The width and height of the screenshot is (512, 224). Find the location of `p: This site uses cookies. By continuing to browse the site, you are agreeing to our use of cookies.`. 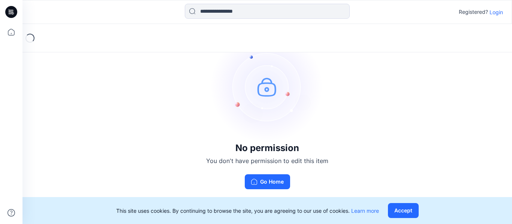

p: This site uses cookies. By continuing to browse the site, you are agreeing to our use of cookies. is located at coordinates (247, 211).